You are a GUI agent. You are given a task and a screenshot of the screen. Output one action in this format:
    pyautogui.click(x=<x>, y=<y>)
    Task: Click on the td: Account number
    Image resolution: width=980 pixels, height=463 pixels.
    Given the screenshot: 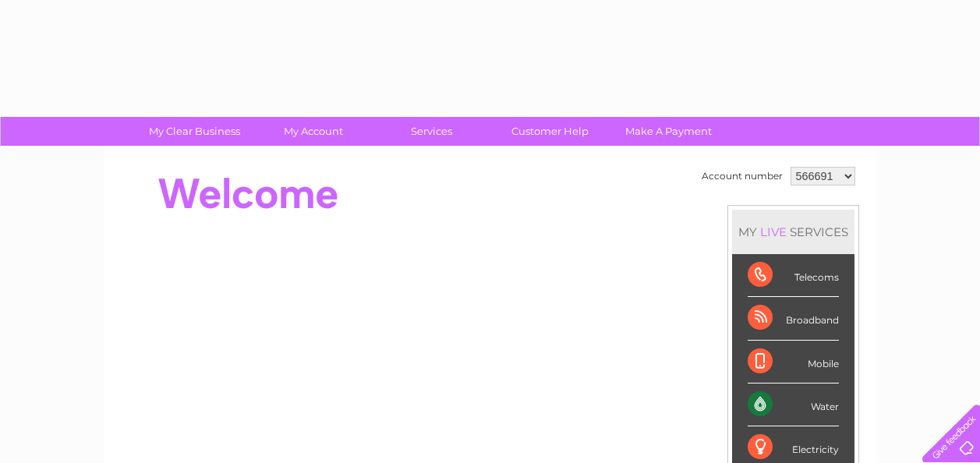 What is the action you would take?
    pyautogui.click(x=743, y=177)
    